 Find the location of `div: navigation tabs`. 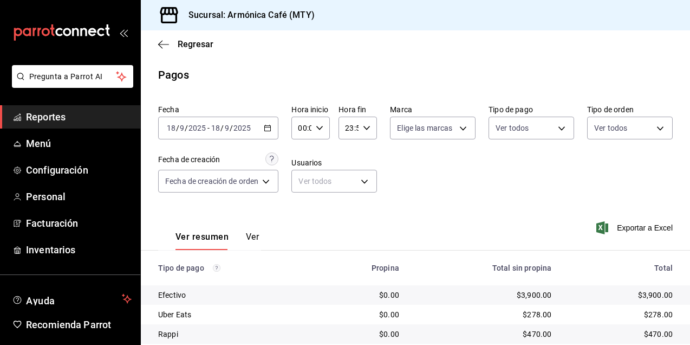

div: navigation tabs is located at coordinates (218, 241).